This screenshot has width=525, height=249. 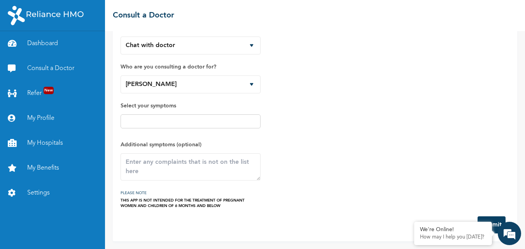 I want to click on span: We're online!, so click(x=76, y=122).